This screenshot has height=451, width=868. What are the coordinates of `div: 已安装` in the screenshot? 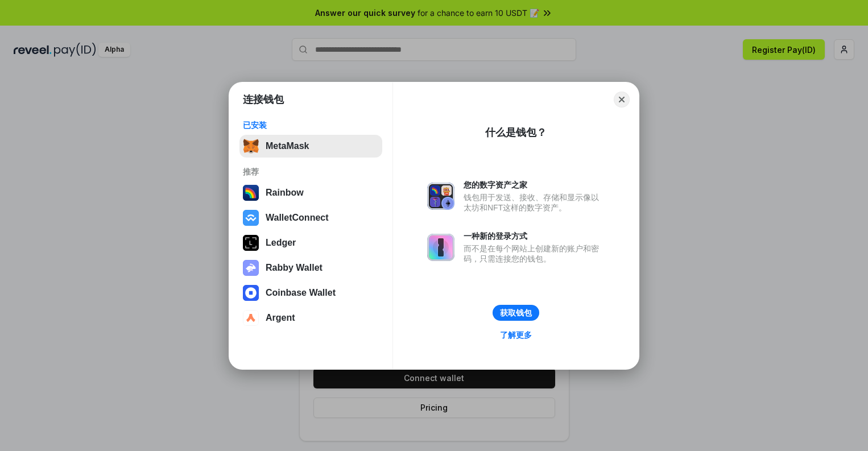 It's located at (310, 125).